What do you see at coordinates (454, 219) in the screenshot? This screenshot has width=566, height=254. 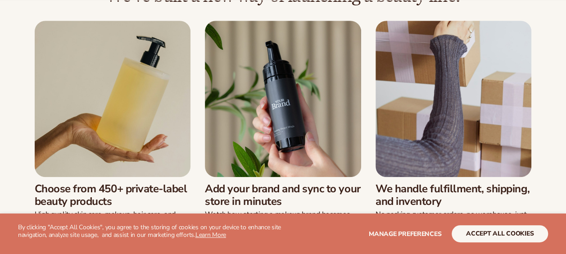 I see `p: No packing customer orders, no warehouse–just focus on growing your brand.` at bounding box center [454, 219].